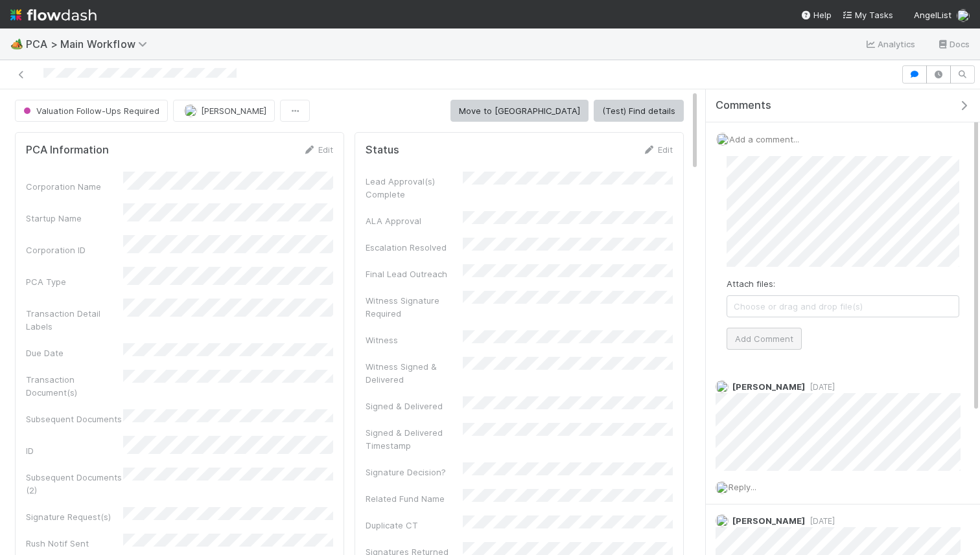  What do you see at coordinates (414, 307) in the screenshot?
I see `div: Witness Signature Required` at bounding box center [414, 307].